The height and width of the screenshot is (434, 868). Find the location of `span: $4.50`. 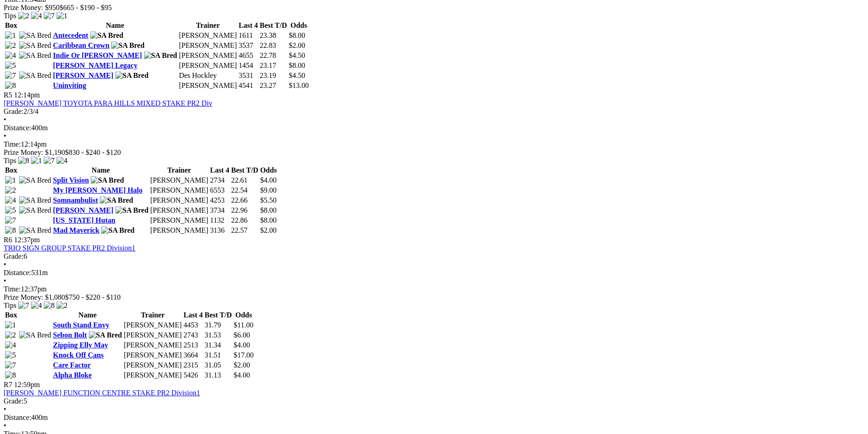

span: $4.50 is located at coordinates (297, 55).